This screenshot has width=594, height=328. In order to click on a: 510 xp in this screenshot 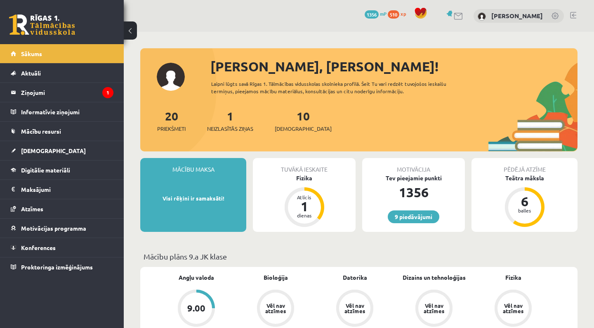, I will do `click(399, 14)`.